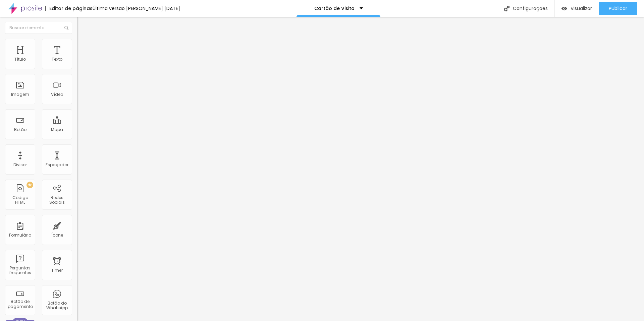 This screenshot has width=644, height=321. Describe the element at coordinates (57, 59) in the screenshot. I see `div: Texto` at that location.